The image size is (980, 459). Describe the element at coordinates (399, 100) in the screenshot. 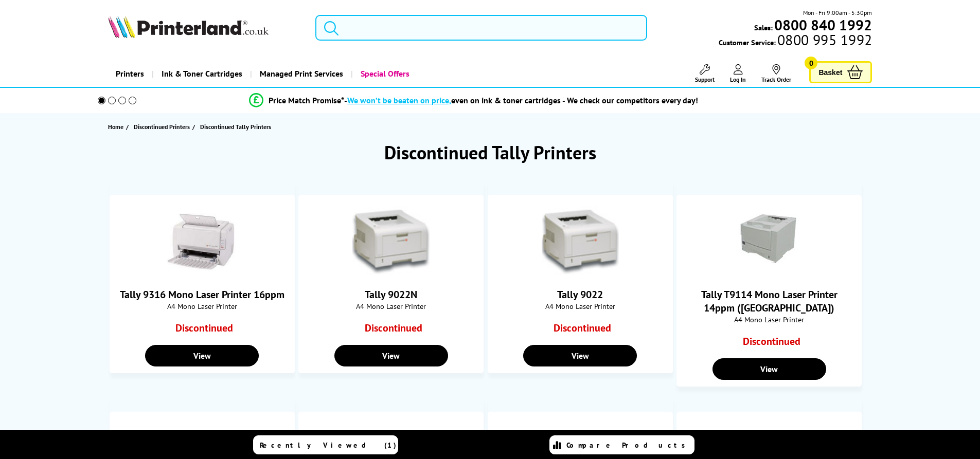

I see `span: We won’t be beaten on price,` at that location.